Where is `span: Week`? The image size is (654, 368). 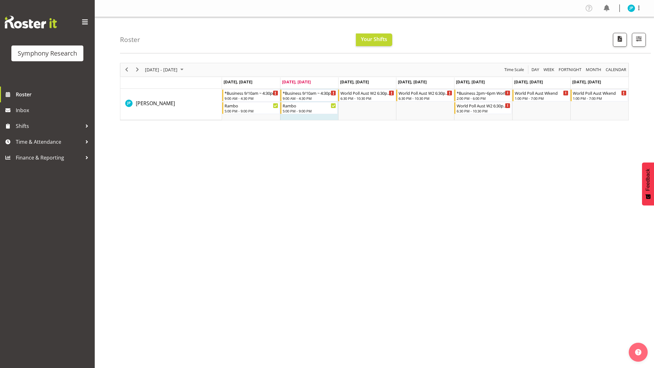
span: Week is located at coordinates (549, 70).